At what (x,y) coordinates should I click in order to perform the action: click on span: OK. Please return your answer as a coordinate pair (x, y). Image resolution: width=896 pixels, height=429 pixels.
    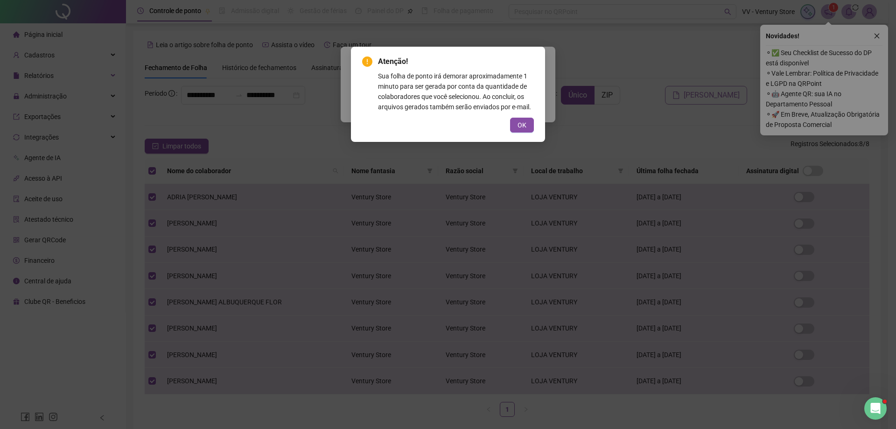
    Looking at the image, I should click on (522, 125).